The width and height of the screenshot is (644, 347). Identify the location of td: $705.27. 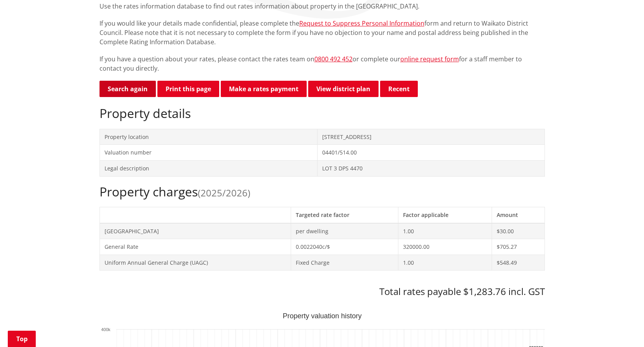
(518, 247).